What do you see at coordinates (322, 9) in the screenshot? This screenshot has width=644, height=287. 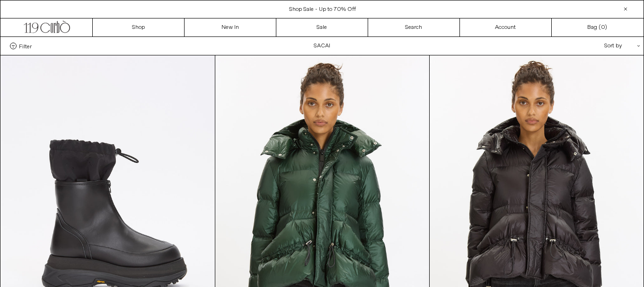 I see `a: Shop Sale - Up to 70% Off` at bounding box center [322, 9].